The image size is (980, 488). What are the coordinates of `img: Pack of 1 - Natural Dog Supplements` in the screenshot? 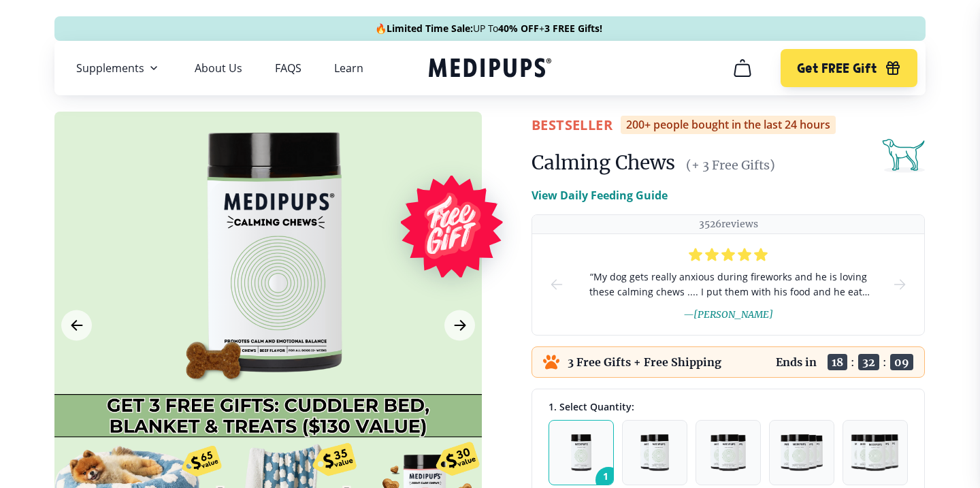 It's located at (581, 452).